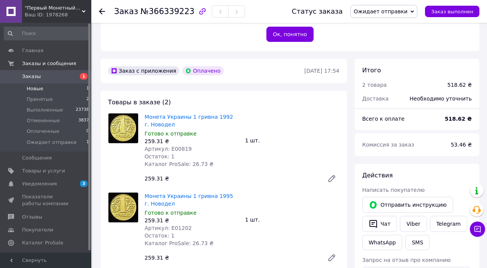 The width and height of the screenshot is (487, 268). Describe the element at coordinates (478, 229) in the screenshot. I see `button: Чат с покупателем` at that location.